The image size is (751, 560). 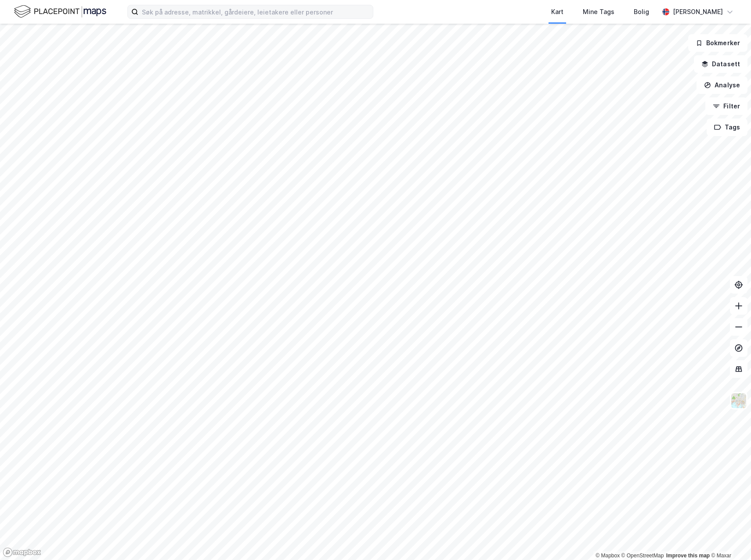 I want to click on img: logo.f888ab2527a4732fd821a326f86c7f29.svg, so click(x=60, y=11).